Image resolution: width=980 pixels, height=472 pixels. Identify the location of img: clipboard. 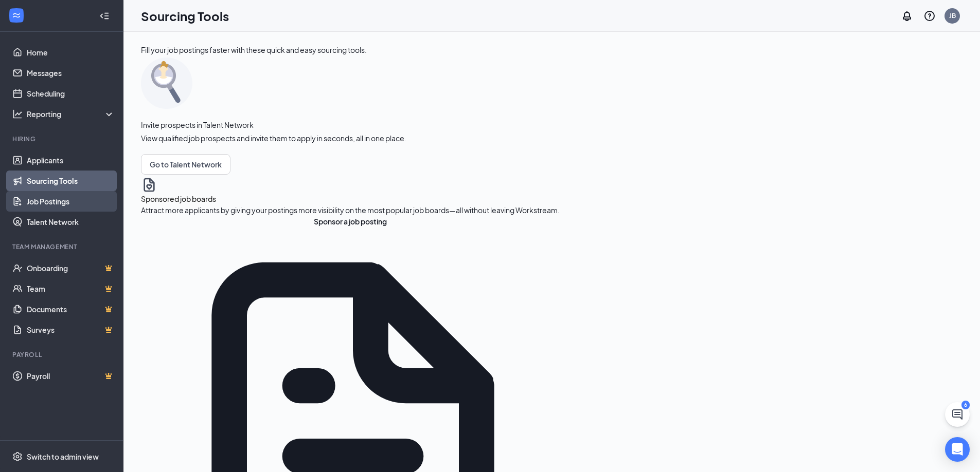
(149, 185).